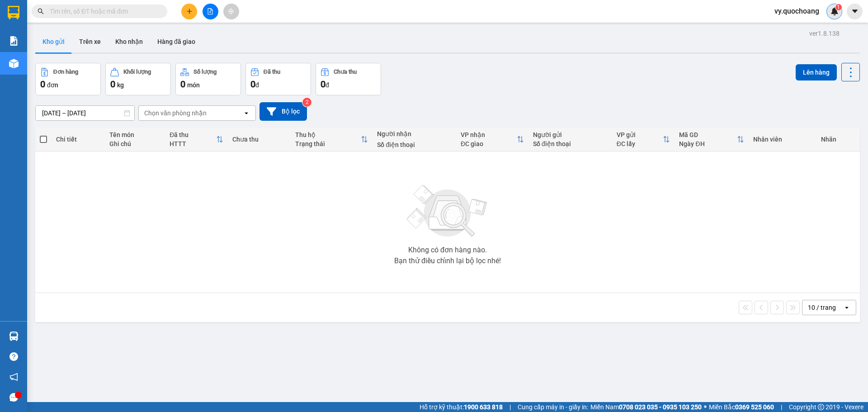 The image size is (868, 412). I want to click on span: aim, so click(231, 11).